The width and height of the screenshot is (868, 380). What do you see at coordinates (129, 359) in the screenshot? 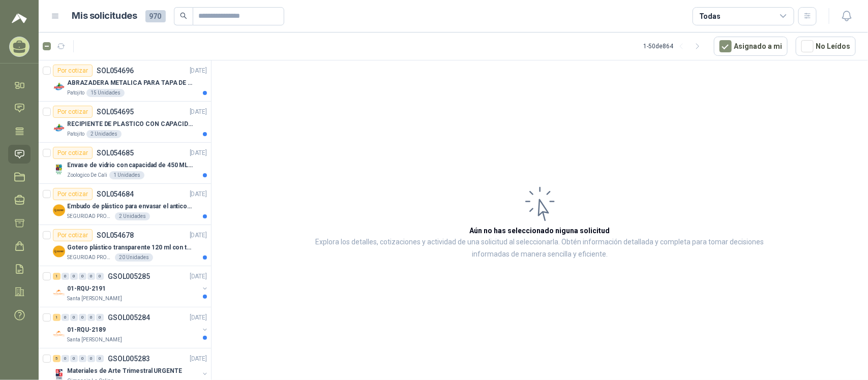
I see `p: GSOL005283` at bounding box center [129, 359].